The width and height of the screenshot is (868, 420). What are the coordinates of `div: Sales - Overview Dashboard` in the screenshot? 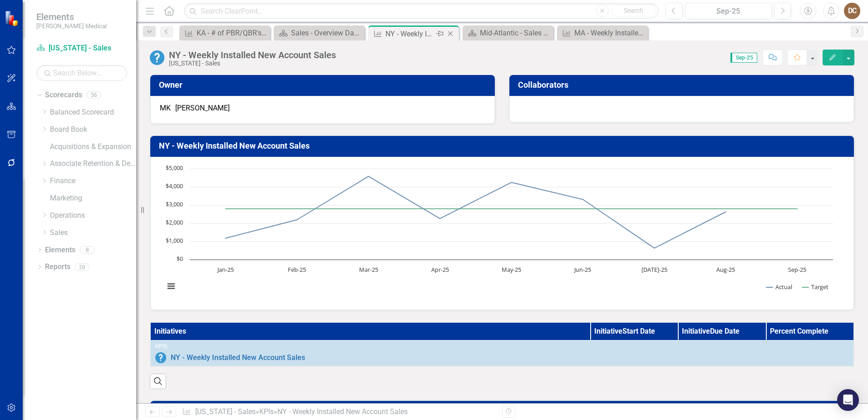 It's located at (327, 33).